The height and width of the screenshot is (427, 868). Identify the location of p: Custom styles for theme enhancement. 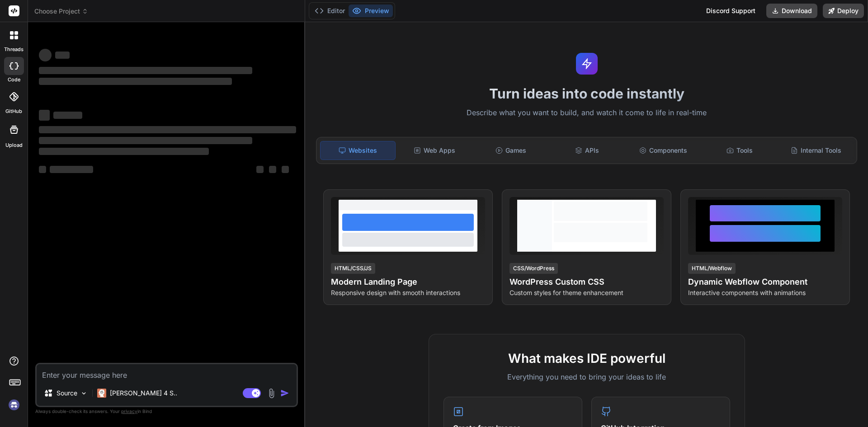
(586, 292).